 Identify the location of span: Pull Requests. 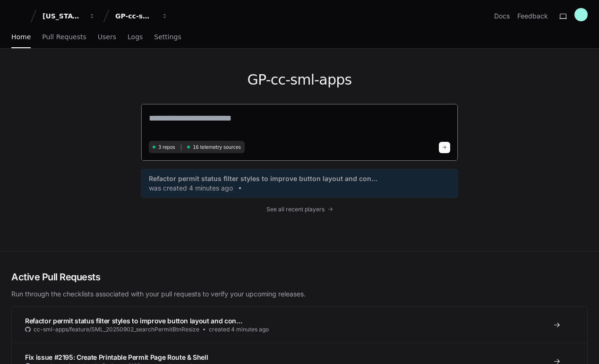
(64, 37).